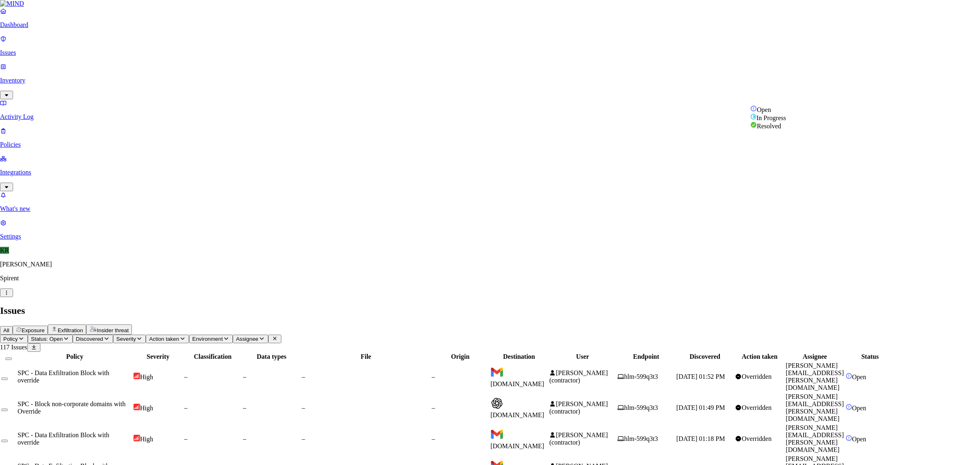 This screenshot has width=980, height=465. Describe the element at coordinates (753, 117) in the screenshot. I see `img: status-in-progress` at that location.